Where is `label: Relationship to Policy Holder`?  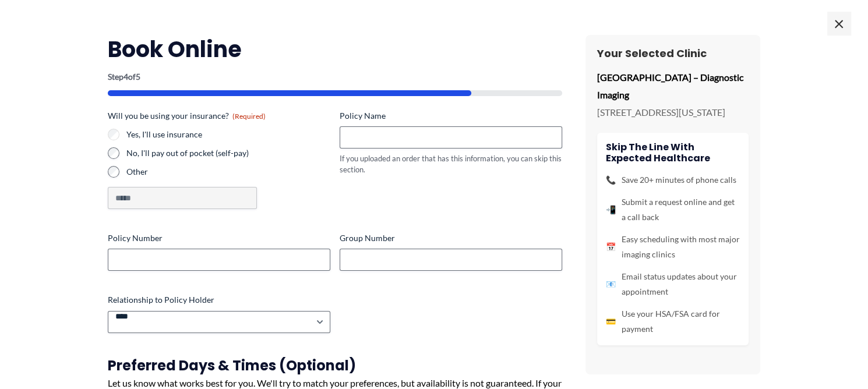
label: Relationship to Policy Holder is located at coordinates (219, 300).